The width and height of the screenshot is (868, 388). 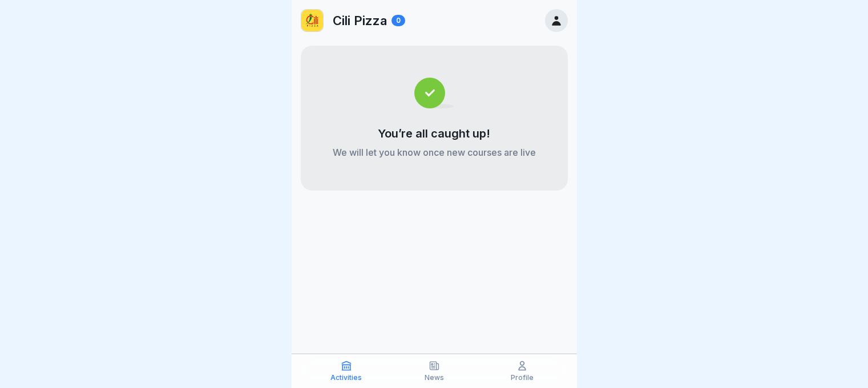 I want to click on img: cili_pizza.png, so click(x=312, y=21).